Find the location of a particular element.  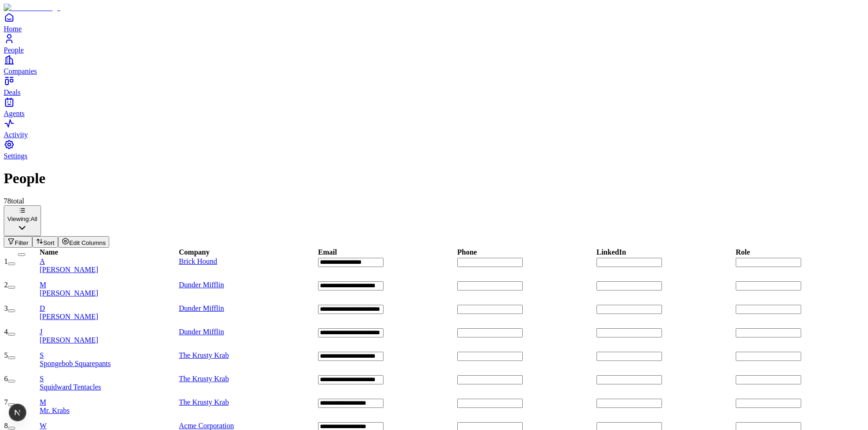

div: Role is located at coordinates (742, 253).